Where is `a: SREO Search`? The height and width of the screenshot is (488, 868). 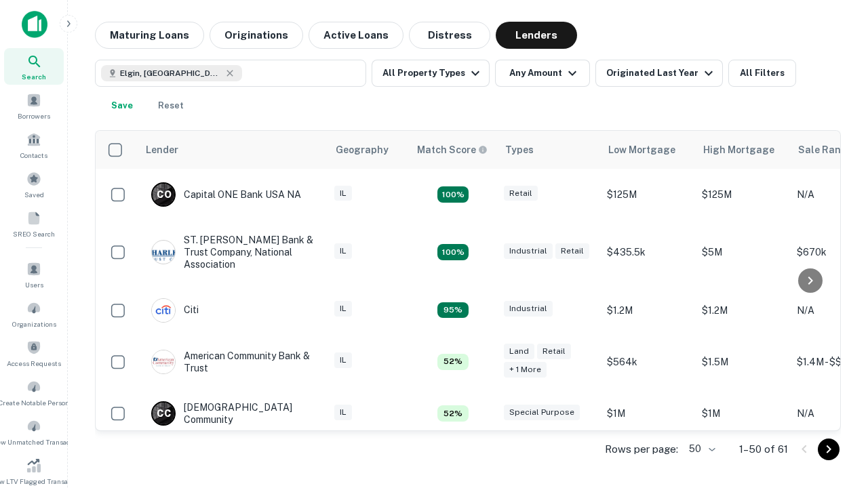 a: SREO Search is located at coordinates (34, 223).